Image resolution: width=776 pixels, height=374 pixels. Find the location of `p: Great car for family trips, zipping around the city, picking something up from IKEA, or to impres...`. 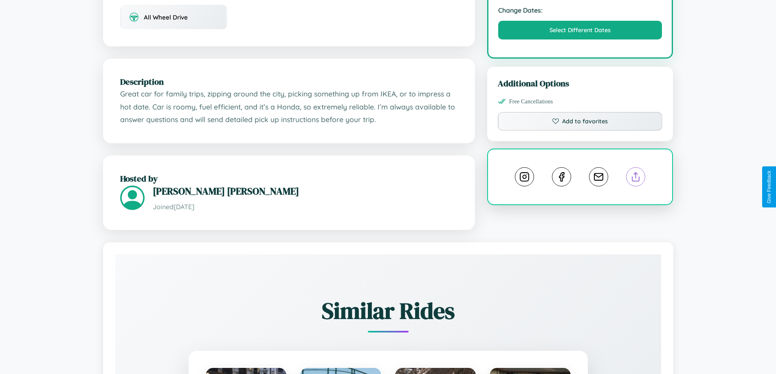

p: Great car for family trips, zipping around the city, picking something up from IKEA, or to impres... is located at coordinates (289, 107).